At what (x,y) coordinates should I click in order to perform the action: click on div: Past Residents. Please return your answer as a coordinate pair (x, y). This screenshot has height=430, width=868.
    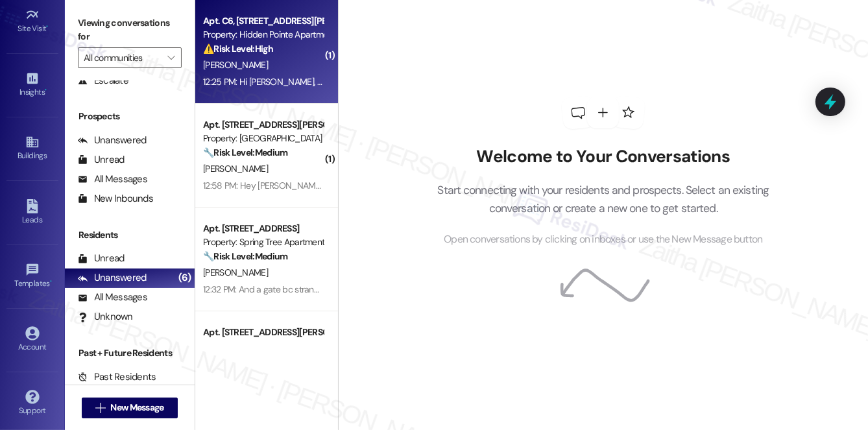
    Looking at the image, I should click on (117, 377).